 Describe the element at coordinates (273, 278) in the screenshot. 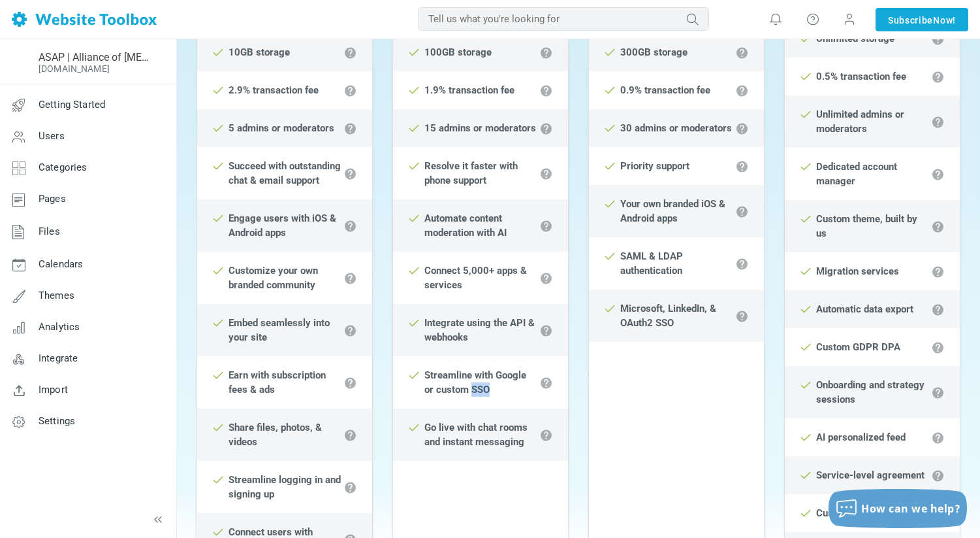

I see `strong: Customize your own branded community` at that location.